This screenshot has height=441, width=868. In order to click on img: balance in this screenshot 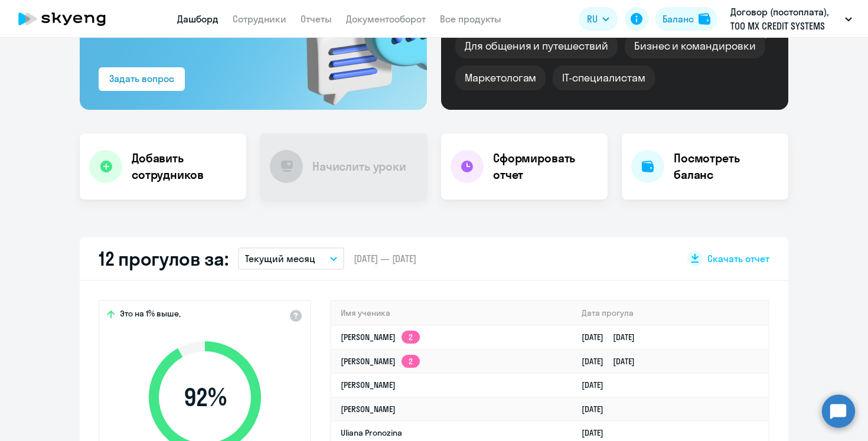, I will do `click(705, 19)`.